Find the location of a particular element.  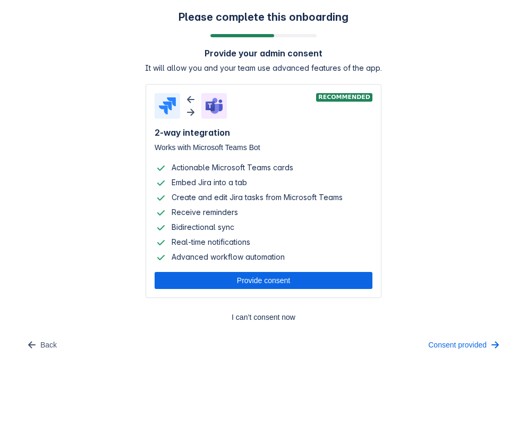

span: Recommended is located at coordinates (345, 97).